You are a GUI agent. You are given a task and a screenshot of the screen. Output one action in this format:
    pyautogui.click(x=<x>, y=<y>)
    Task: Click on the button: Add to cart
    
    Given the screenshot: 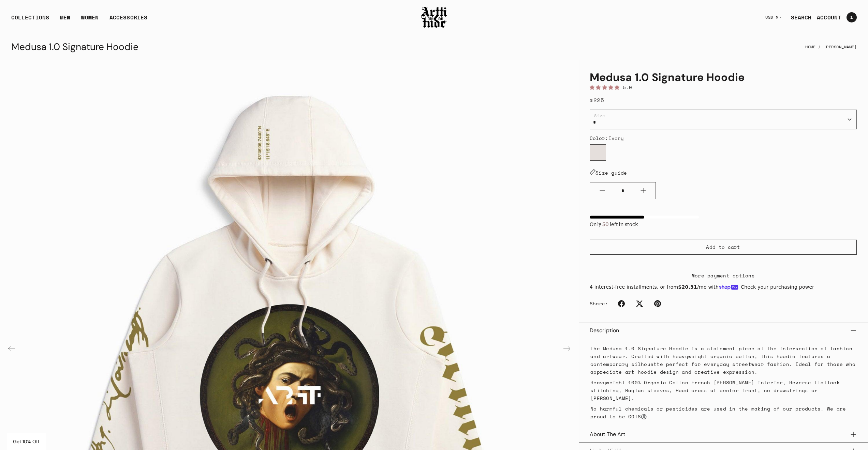 What is the action you would take?
    pyautogui.click(x=723, y=248)
    